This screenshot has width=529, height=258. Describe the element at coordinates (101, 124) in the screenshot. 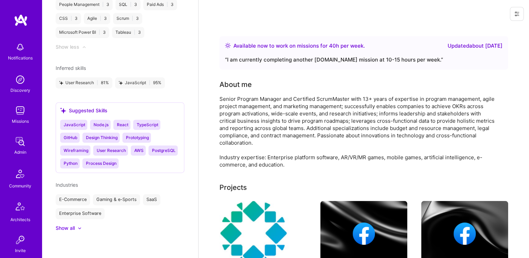

I see `span: Node.js` at that location.